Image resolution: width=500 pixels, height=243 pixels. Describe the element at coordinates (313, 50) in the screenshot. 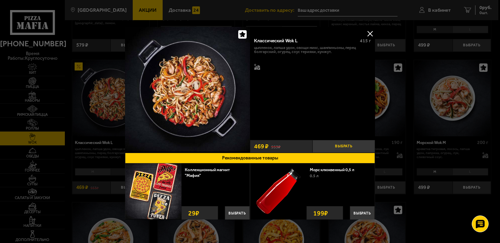

I see `p: цыпленок, лапша удон, овощи микс, шампиньоны, перец болгарский, огурец, соус терияки, кунжут.` at that location.